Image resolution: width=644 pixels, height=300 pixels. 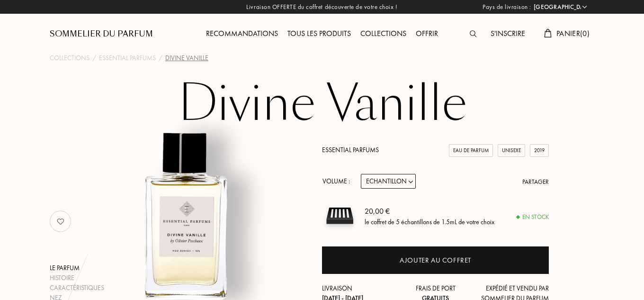 What do you see at coordinates (338, 181) in the screenshot?
I see `div: Volume :` at bounding box center [338, 181].